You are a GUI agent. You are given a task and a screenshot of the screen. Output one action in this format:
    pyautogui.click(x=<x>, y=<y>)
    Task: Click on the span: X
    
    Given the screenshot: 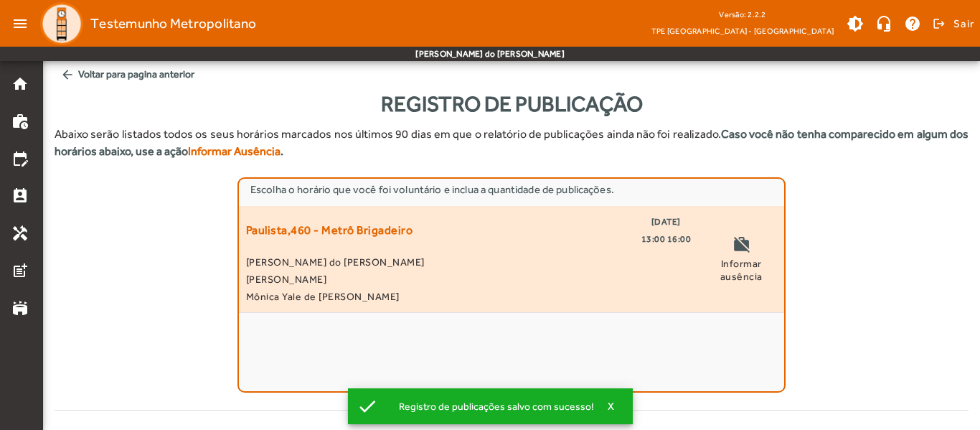 What is the action you would take?
    pyautogui.click(x=611, y=407)
    